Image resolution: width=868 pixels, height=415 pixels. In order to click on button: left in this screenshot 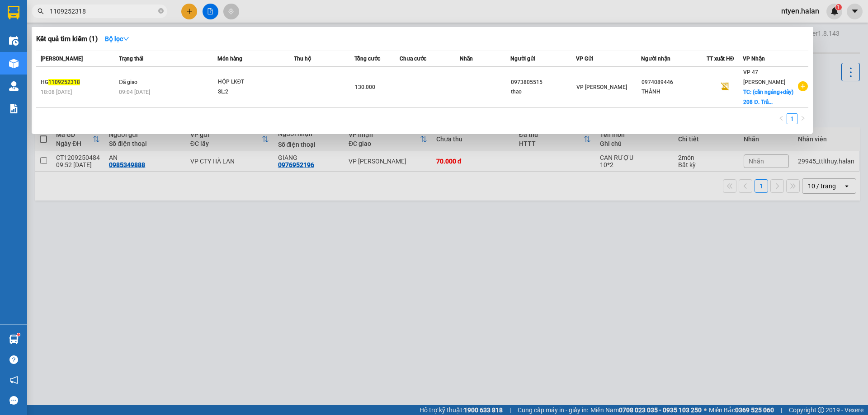, I will do `click(781, 119)`.